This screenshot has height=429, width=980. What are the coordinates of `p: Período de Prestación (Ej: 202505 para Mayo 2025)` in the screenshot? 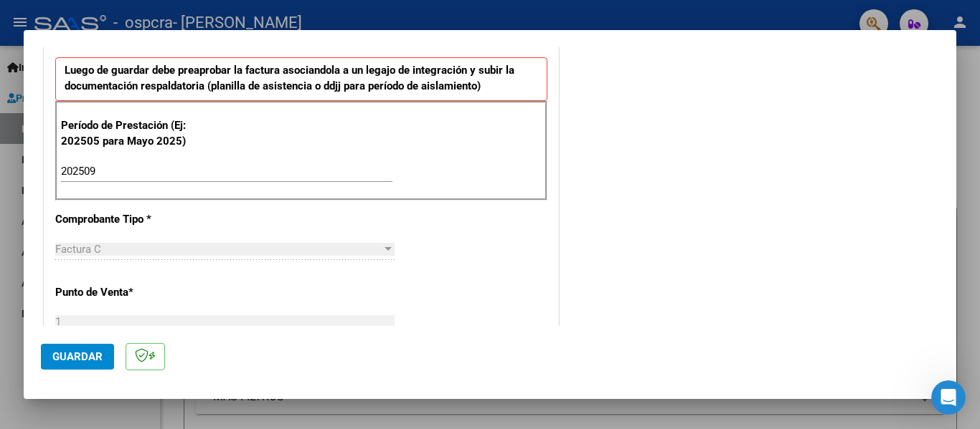 It's located at (133, 134).